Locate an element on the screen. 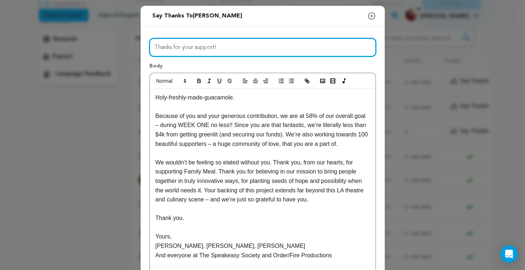 This screenshot has height=270, width=525. p: Because of you and your generous contribution, we are at 58% of our overall goal – during WEEK ON... is located at coordinates (263, 130).